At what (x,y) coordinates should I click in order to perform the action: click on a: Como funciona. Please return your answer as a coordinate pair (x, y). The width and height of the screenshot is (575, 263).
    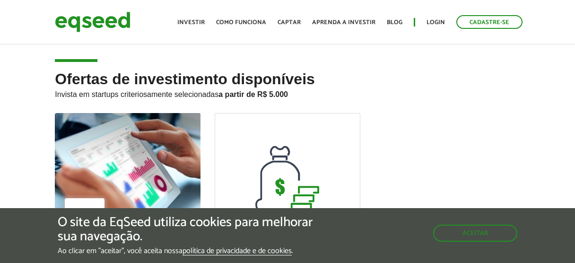
    Looking at the image, I should click on (241, 22).